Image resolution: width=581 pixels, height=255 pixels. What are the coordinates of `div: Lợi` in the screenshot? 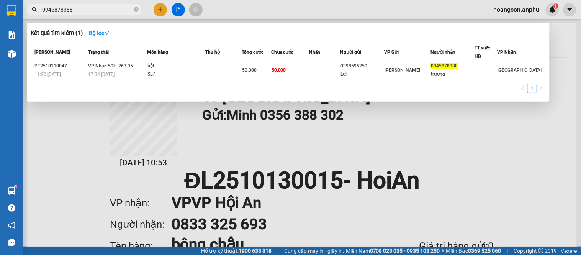 It's located at (362, 74).